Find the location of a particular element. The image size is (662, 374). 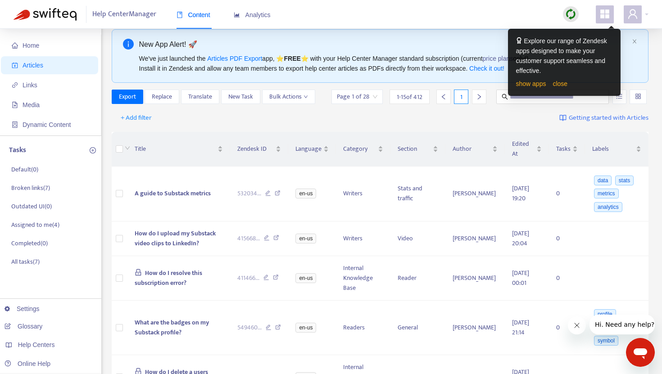

span: 1 - 15 of 412 is located at coordinates (409, 97).